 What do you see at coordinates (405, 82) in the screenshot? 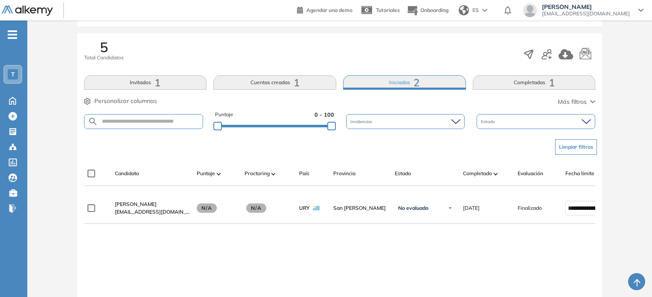
I see `button: Iniciadas2` at bounding box center [405, 82].